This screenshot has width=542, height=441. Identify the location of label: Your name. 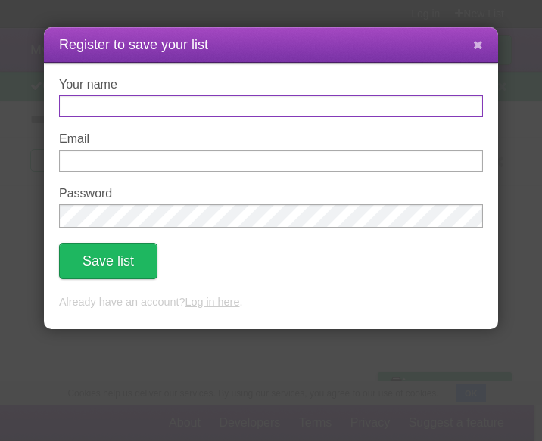
(271, 85).